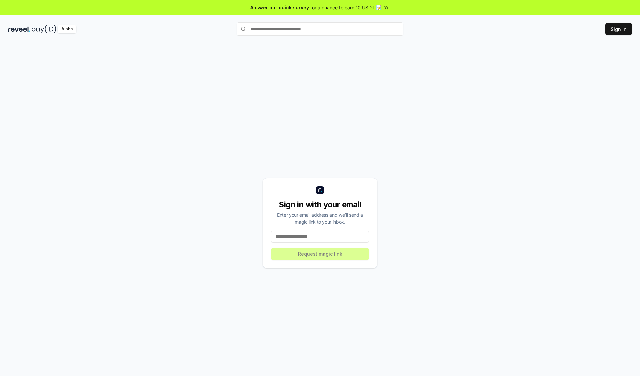 Image resolution: width=640 pixels, height=376 pixels. Describe the element at coordinates (19, 29) in the screenshot. I see `img: reveel_dark` at that location.